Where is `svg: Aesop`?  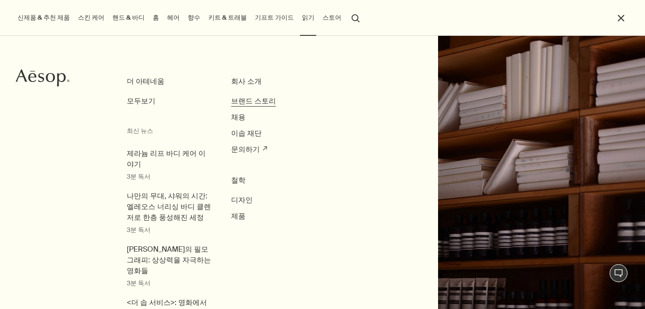 svg: Aesop is located at coordinates (43, 78).